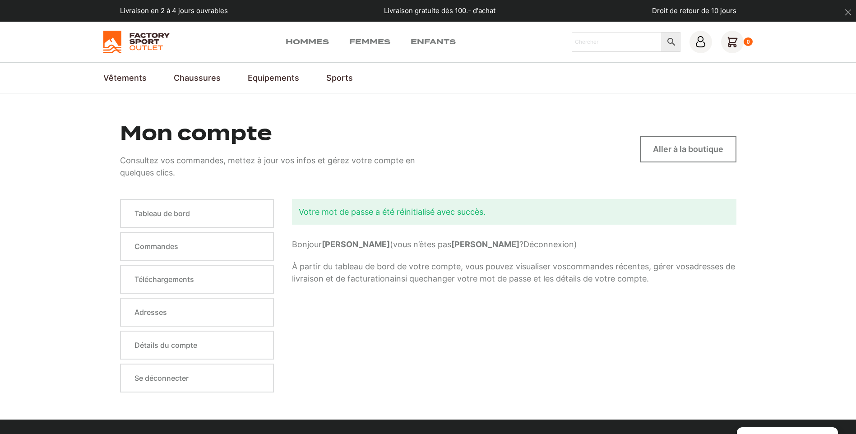 The height and width of the screenshot is (434, 856). I want to click on a: Commandes, so click(197, 247).